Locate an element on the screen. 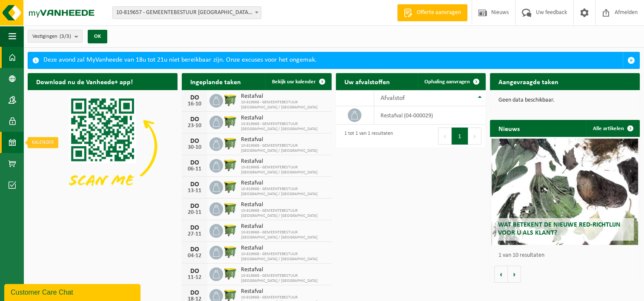 This screenshot has height=301, width=644. div: 11-12 is located at coordinates (195, 277).